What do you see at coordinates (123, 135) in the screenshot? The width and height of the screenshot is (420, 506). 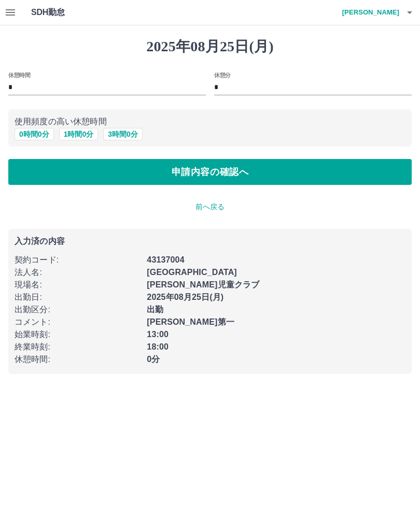 I see `button: 3時間0分` at bounding box center [123, 135].